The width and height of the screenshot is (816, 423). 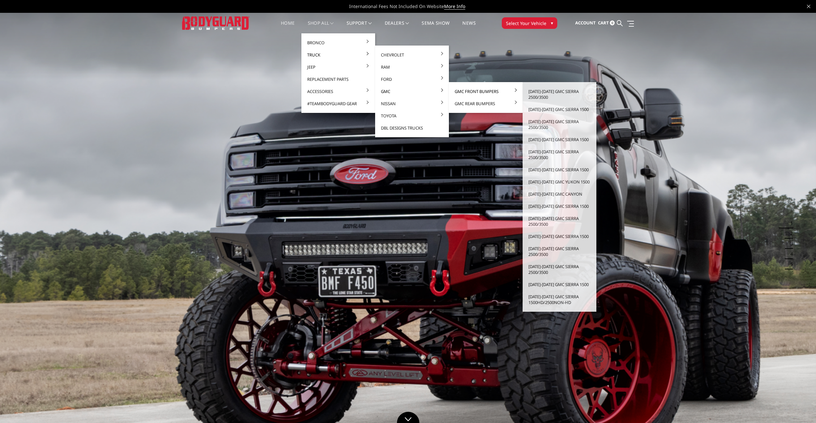 What do you see at coordinates (486, 91) in the screenshot?
I see `a: GMC Front Bumpers` at bounding box center [486, 91].